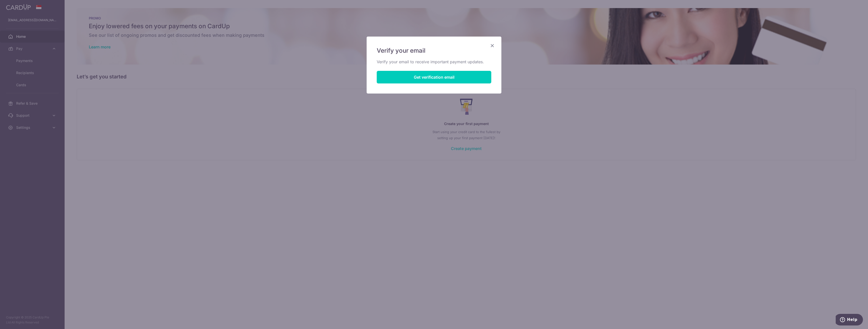 The width and height of the screenshot is (868, 329). I want to click on button: Get verification email, so click(434, 77).